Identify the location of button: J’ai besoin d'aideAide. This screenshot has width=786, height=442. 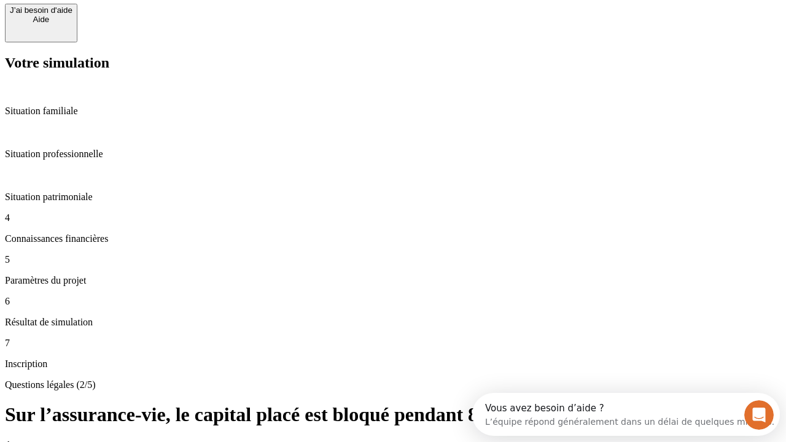
(41, 23).